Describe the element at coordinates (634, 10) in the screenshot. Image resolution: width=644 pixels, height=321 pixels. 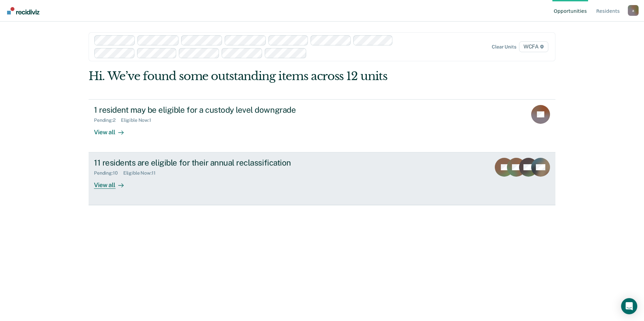
I see `div: a` at that location.